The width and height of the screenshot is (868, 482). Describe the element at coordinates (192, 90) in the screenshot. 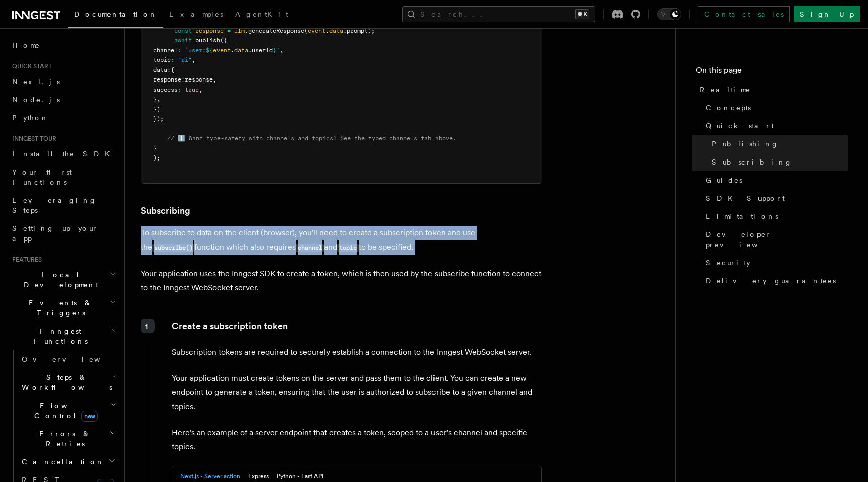

I see `span: true` at that location.